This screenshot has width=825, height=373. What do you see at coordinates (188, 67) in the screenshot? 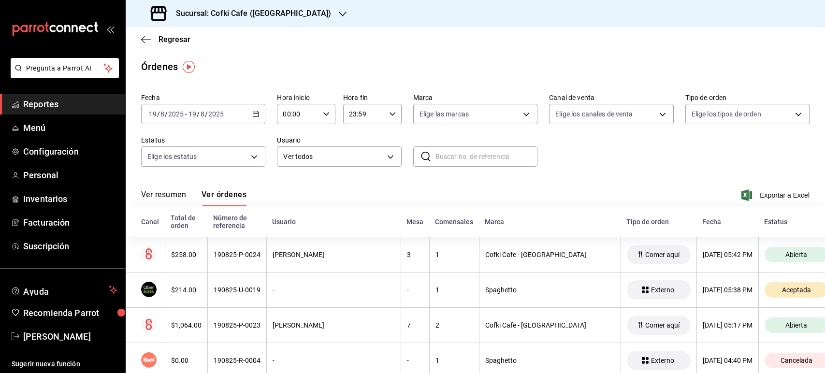
I see `img: Tooltip marker` at bounding box center [188, 67].